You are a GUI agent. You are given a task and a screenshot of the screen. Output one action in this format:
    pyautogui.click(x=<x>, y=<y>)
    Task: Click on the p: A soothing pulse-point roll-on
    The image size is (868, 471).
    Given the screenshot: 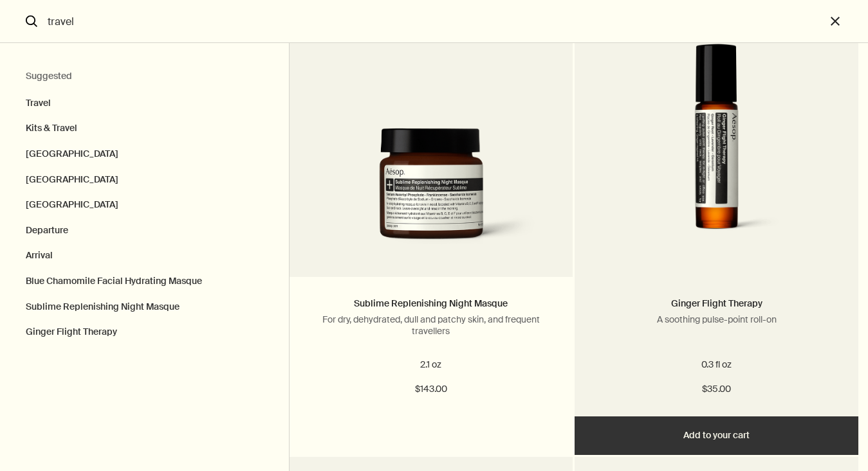 What is the action you would take?
    pyautogui.click(x=716, y=319)
    